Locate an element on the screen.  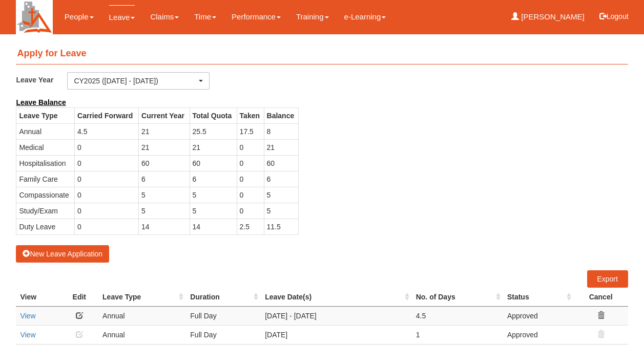
button: New Leave Application is located at coordinates (63, 254).